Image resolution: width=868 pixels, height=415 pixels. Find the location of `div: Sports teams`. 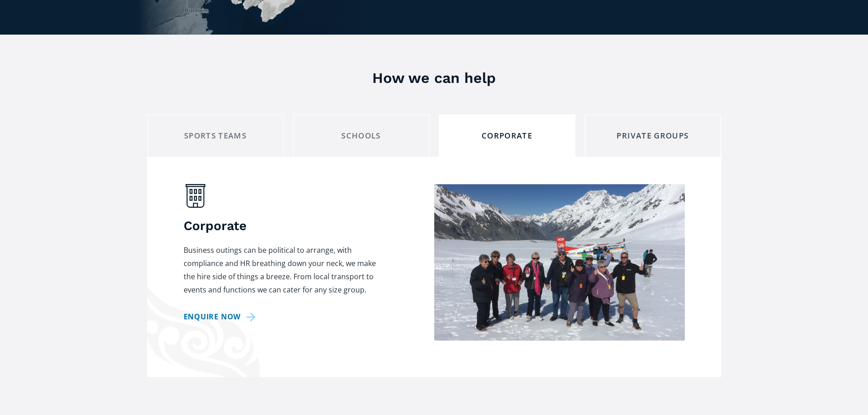

div: Sports teams is located at coordinates (216, 136).